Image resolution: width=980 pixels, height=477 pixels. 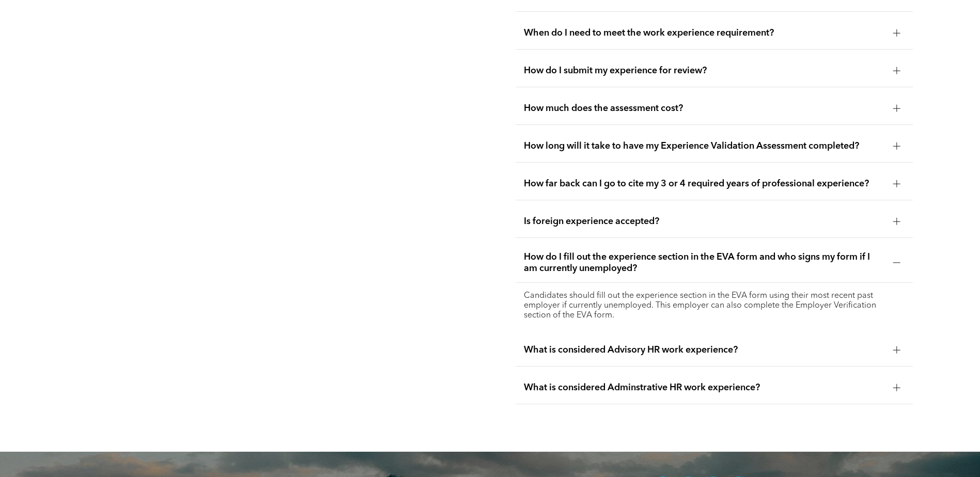 I want to click on span: Is foreign experience accepted?, so click(x=704, y=221).